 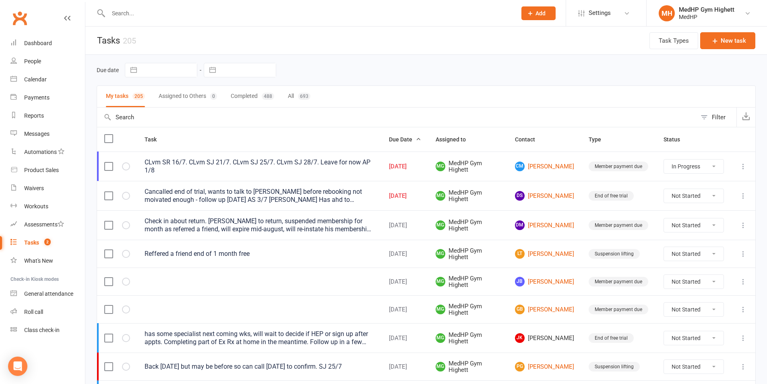 I want to click on a: Calendar, so click(x=47, y=79).